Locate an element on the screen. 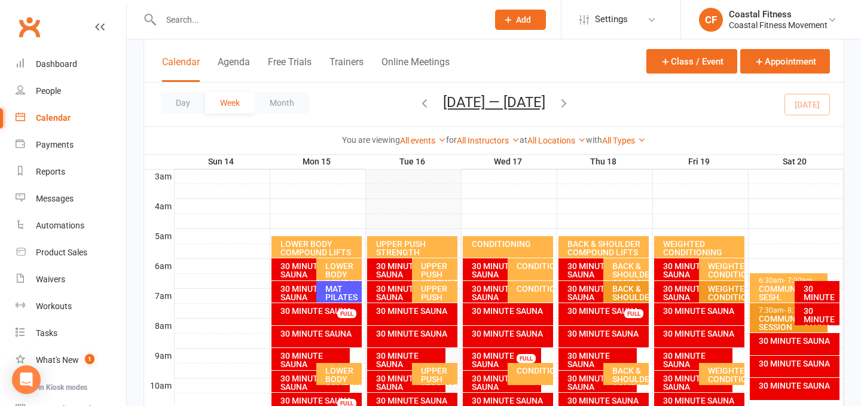  button: Class / Event is located at coordinates (692, 61).